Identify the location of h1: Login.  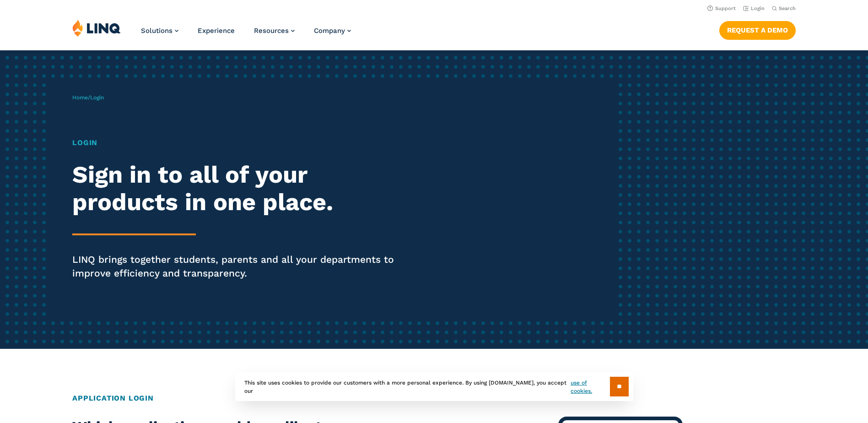
(239, 143).